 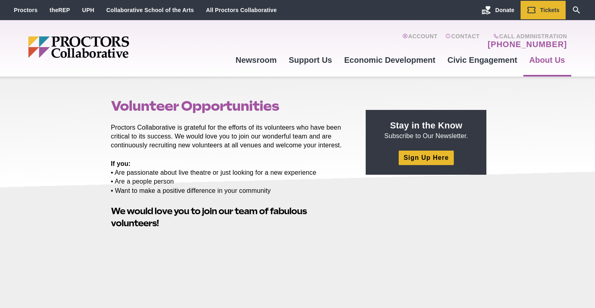 I want to click on p: Subscribe to Our Newsletter., so click(x=426, y=130).